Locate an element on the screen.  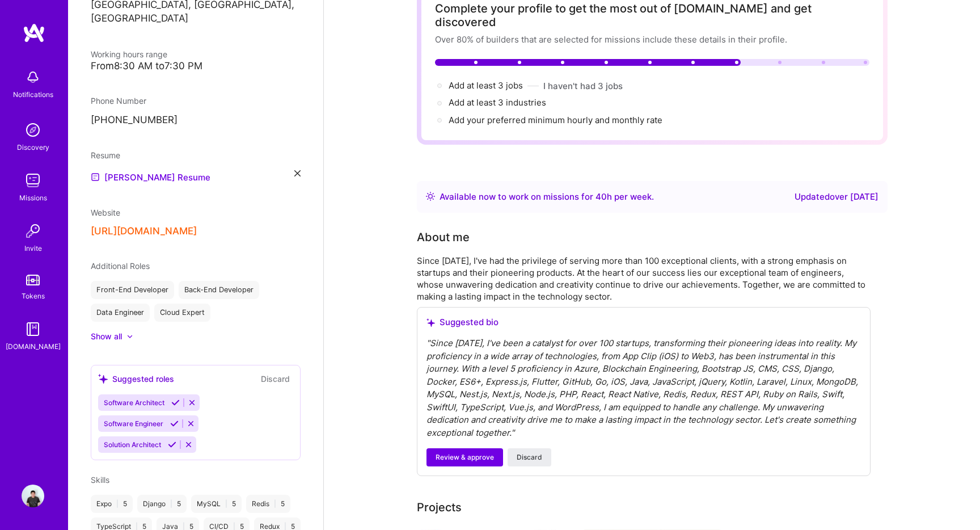
img: teamwork is located at coordinates (33, 180).